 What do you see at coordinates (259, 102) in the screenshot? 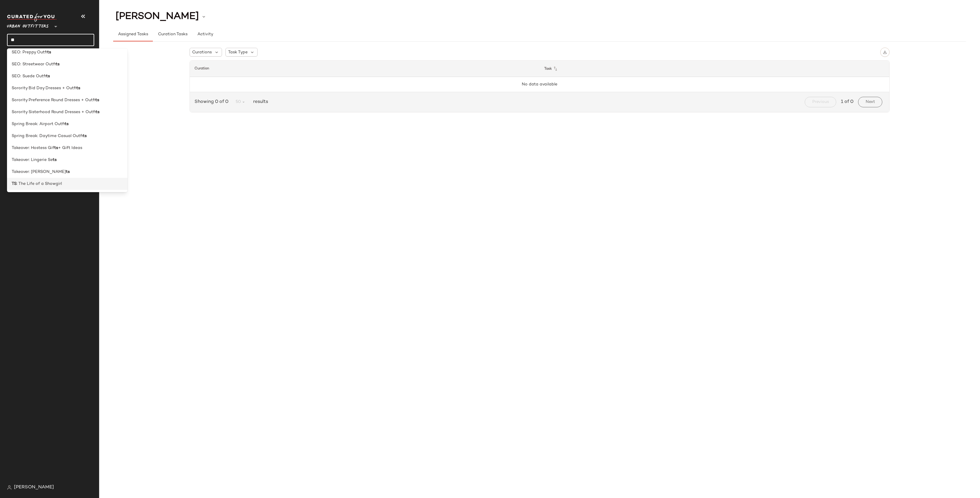
I see `span: results` at bounding box center [259, 102].